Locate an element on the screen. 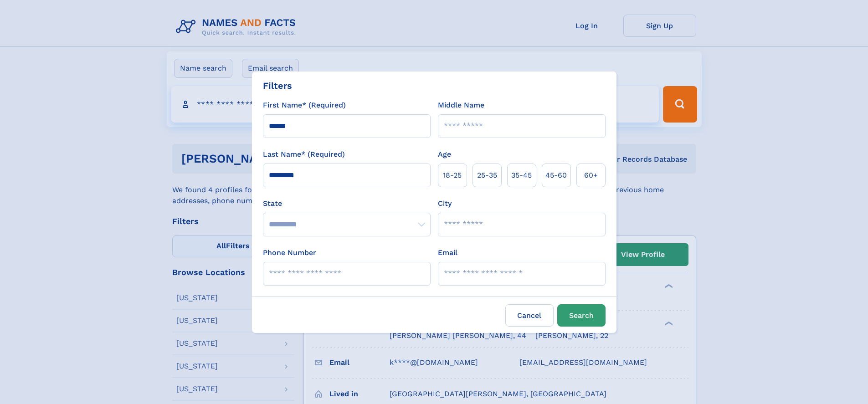  span: 25‑35 is located at coordinates (487, 175).